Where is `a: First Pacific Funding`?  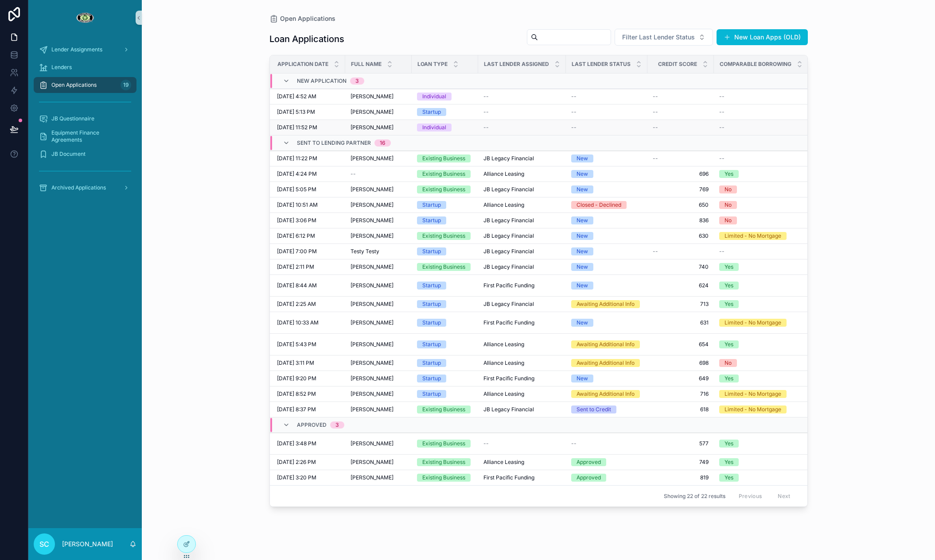
a: First Pacific Funding is located at coordinates (522, 323).